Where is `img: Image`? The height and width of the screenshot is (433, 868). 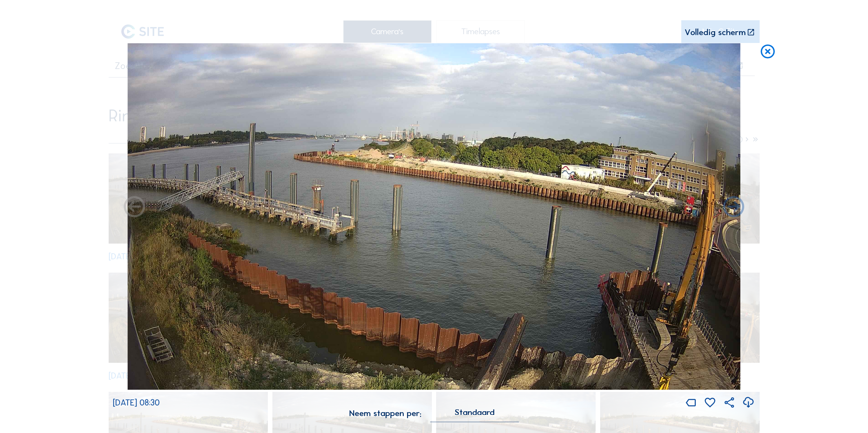 img: Image is located at coordinates (434, 217).